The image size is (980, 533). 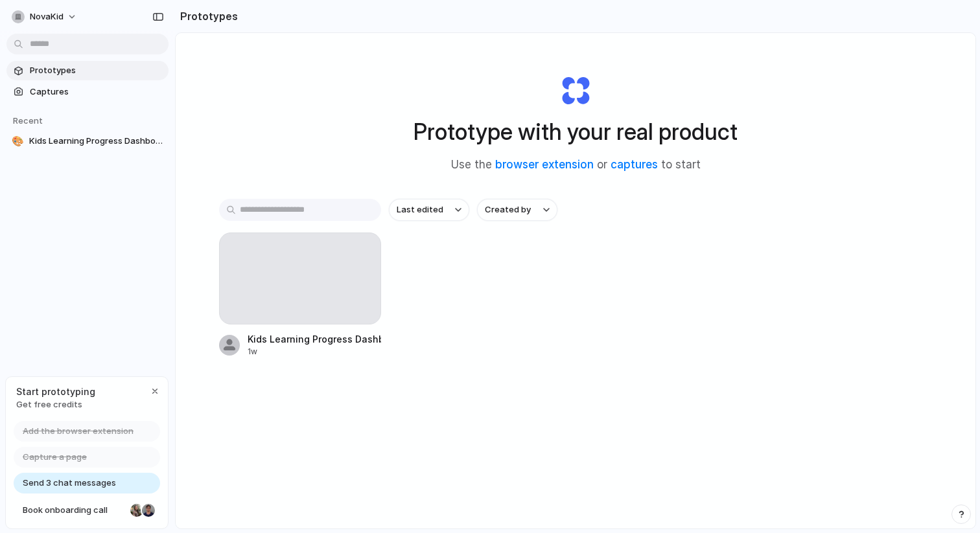 I want to click on span: Created by, so click(x=507, y=210).